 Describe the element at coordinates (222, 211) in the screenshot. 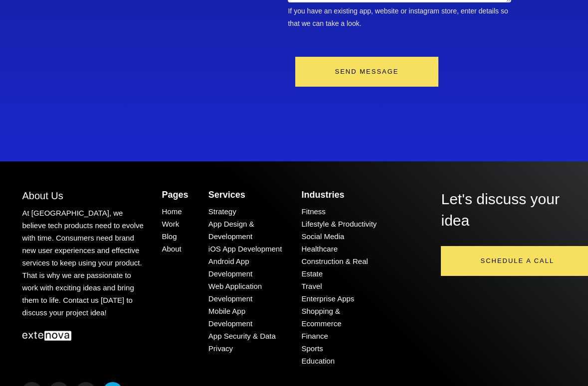

I see `a: Strategy` at that location.